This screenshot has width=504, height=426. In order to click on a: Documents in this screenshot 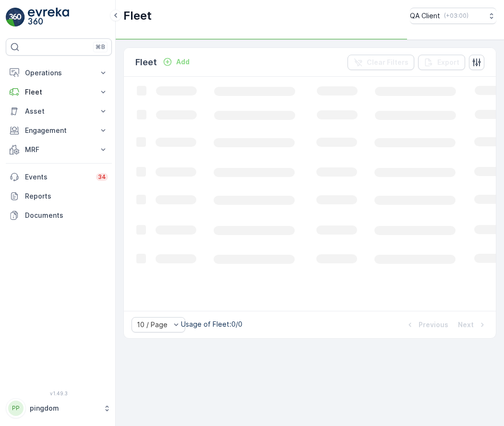, I will do `click(58, 215)`.